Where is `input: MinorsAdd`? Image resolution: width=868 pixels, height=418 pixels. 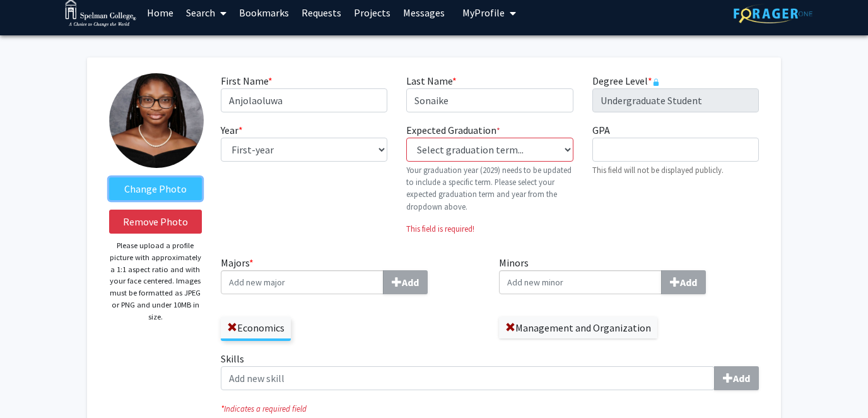
input: MinorsAdd is located at coordinates (580, 283).